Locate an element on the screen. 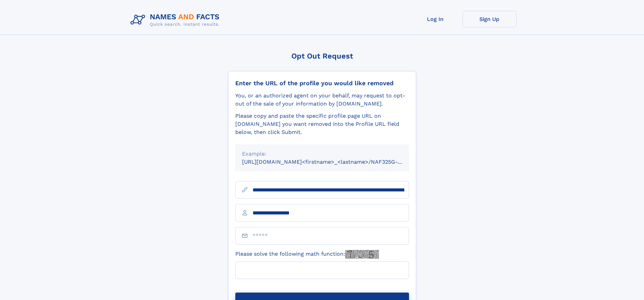  div: You, or an authorized agent on your behalf, may request to opt-out of the sale of your informatio... is located at coordinates (322, 100).